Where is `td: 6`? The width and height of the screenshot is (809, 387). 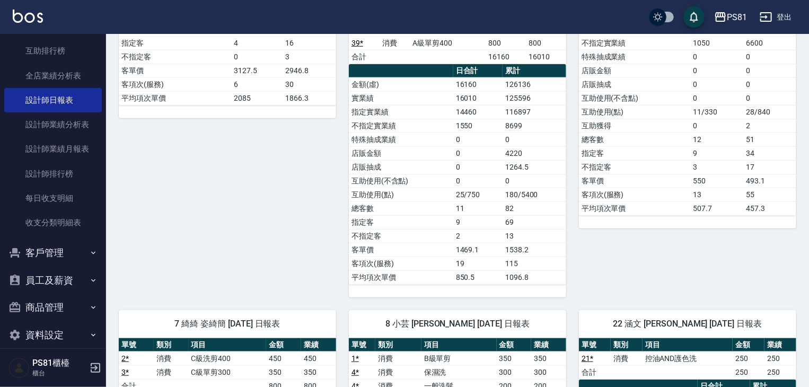 td: 6 is located at coordinates (257, 84).